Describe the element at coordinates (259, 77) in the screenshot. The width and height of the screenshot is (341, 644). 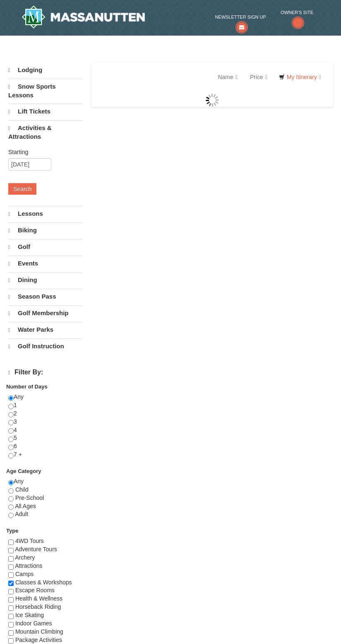
I see `a: Price` at that location.